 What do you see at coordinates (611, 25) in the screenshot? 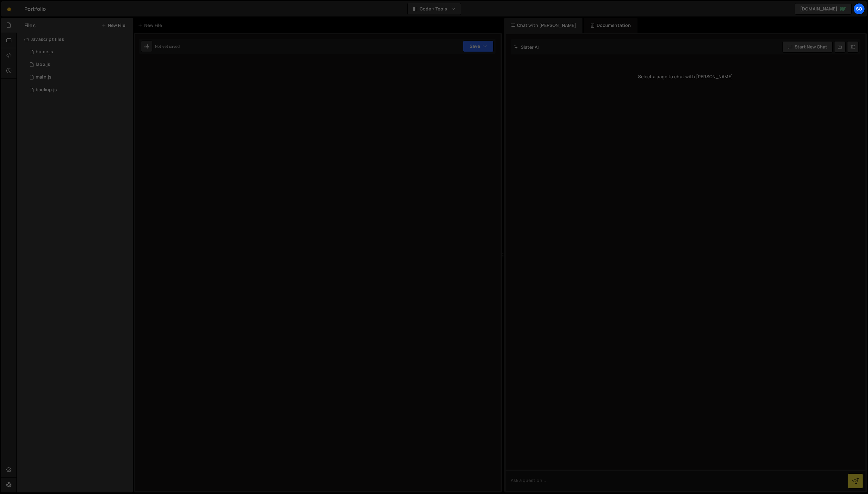
I see `div: Documentation` at bounding box center [611, 25].